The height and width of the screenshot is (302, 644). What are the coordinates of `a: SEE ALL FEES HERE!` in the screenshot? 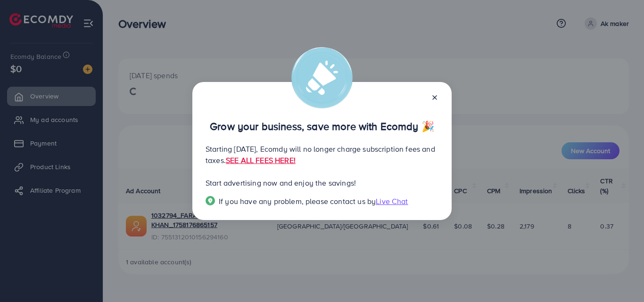 It's located at (260, 160).